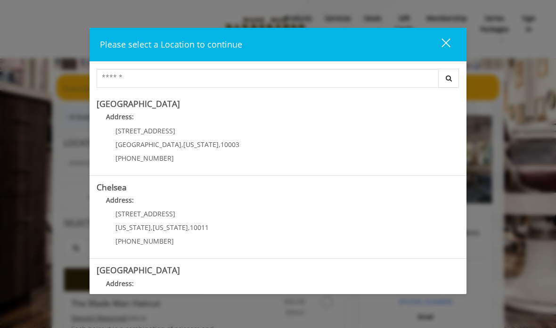 The image size is (556, 328). Describe the element at coordinates (230, 144) in the screenshot. I see `span: 10003` at that location.